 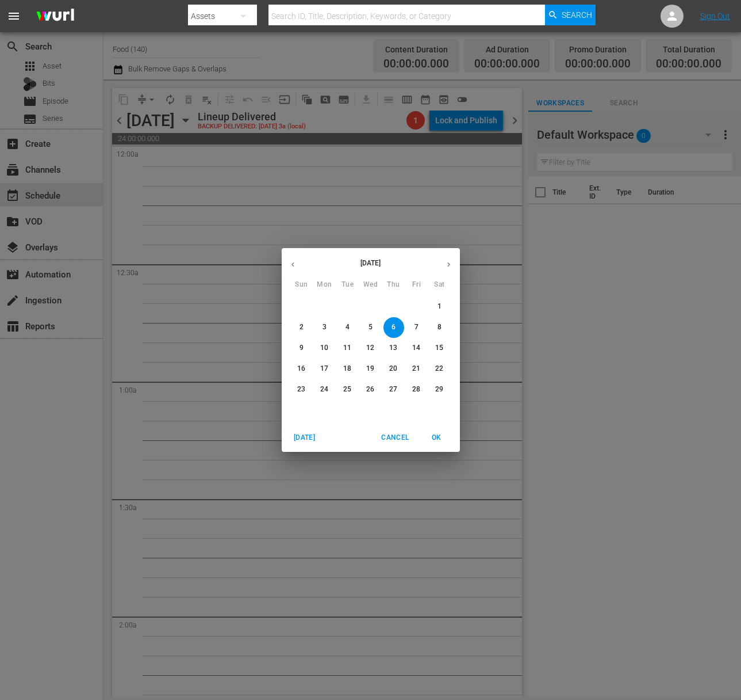 I want to click on span: Wed, so click(x=371, y=285).